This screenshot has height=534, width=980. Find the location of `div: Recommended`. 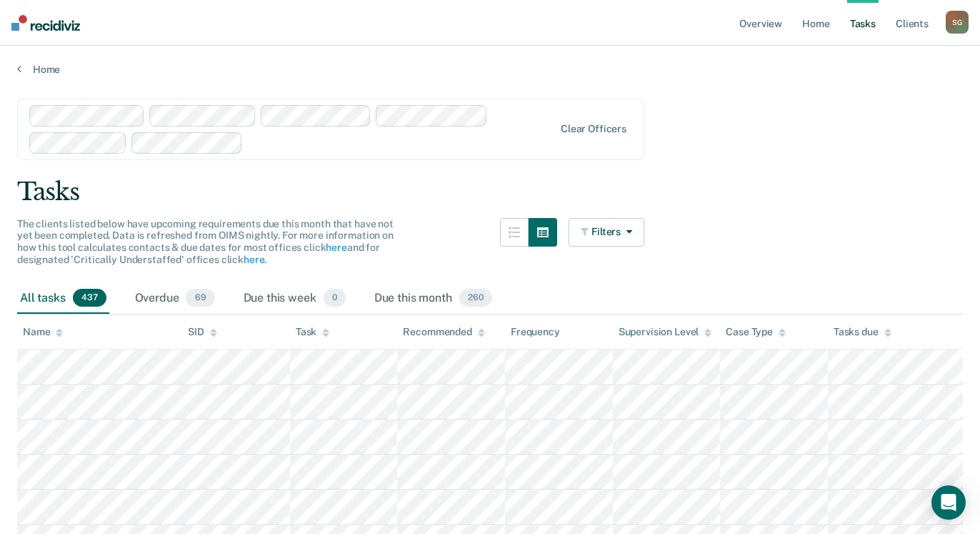

div: Recommended is located at coordinates (444, 331).